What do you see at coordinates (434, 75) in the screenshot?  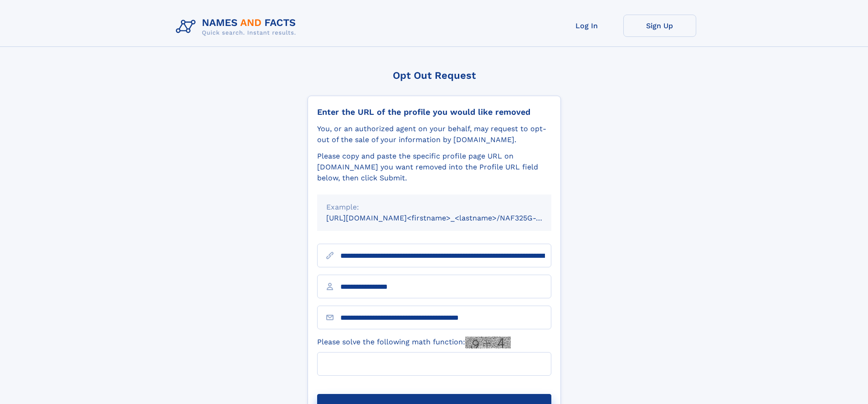 I see `div: Opt Out Request` at bounding box center [434, 75].